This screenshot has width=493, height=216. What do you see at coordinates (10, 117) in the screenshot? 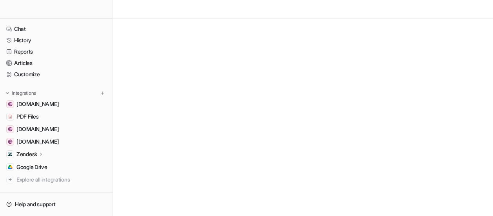
I see `img: PDF Files` at bounding box center [10, 117].